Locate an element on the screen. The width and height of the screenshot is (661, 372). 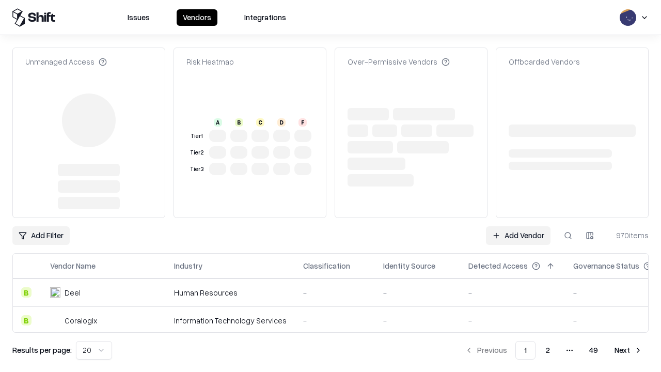
button: 49 is located at coordinates (593, 350).